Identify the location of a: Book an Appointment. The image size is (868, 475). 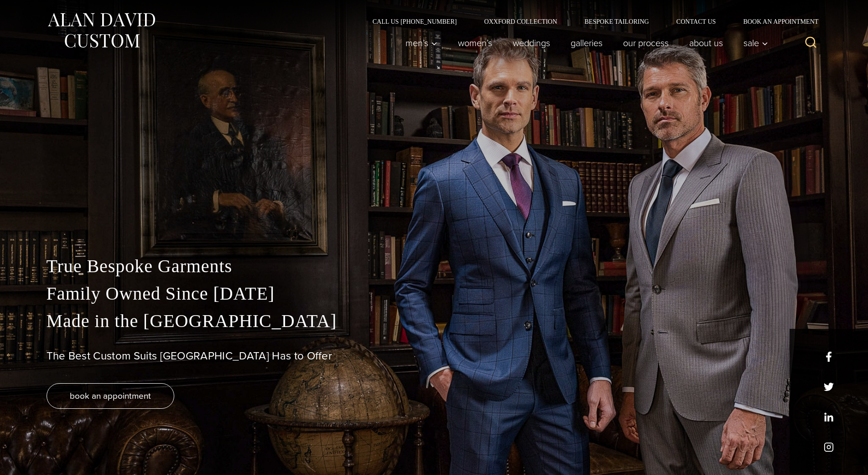
(775, 21).